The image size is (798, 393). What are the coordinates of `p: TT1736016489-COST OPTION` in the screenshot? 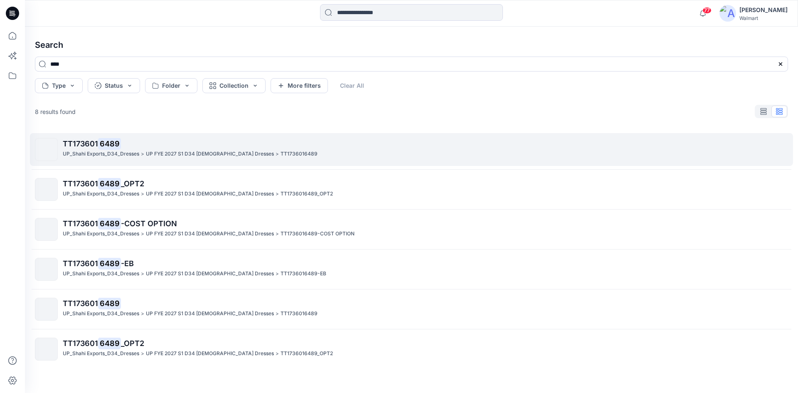 It's located at (317, 233).